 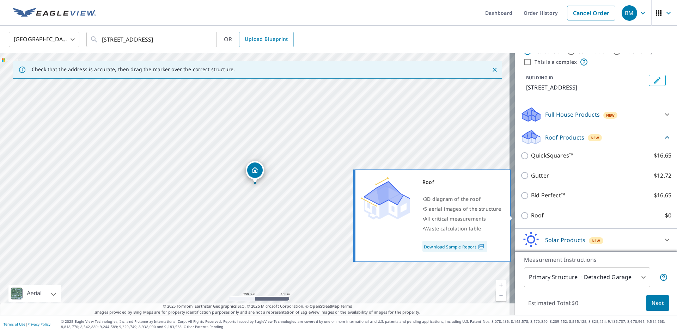 What do you see at coordinates (565, 240) in the screenshot?
I see `p: Solar Products` at bounding box center [565, 240].